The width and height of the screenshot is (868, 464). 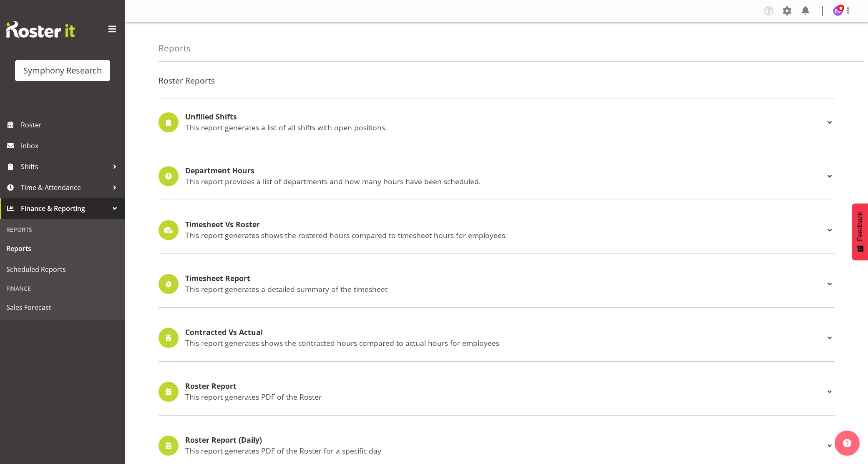 I want to click on span: Inbox, so click(x=71, y=145).